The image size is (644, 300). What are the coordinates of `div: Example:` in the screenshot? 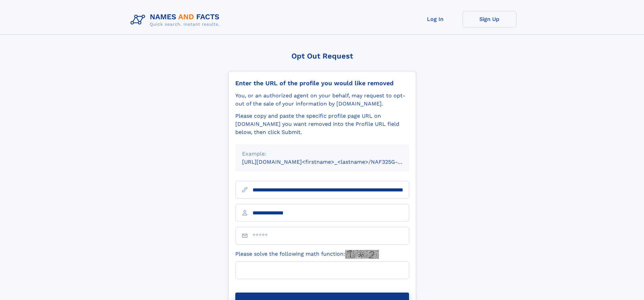 It's located at (322, 154).